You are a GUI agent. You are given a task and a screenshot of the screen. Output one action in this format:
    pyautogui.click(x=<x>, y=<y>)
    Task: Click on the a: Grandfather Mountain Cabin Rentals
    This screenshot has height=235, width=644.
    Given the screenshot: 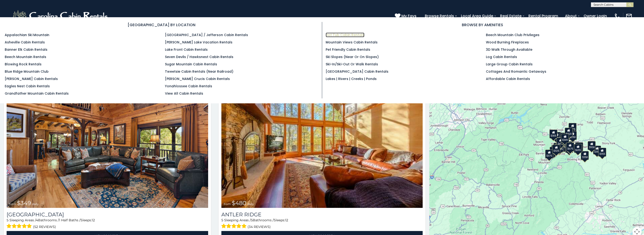 What is the action you would take?
    pyautogui.click(x=37, y=94)
    